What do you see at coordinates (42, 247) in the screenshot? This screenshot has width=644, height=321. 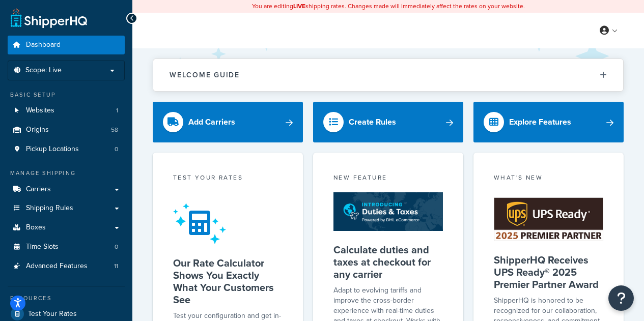 I see `span: Time Slots` at bounding box center [42, 247].